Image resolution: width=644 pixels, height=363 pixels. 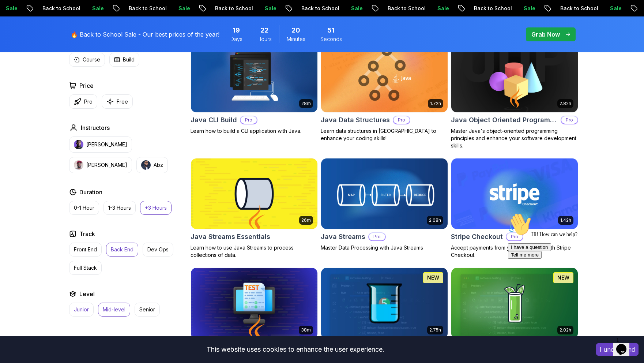 What do you see at coordinates (306, 103) in the screenshot?
I see `p: 28m` at bounding box center [306, 103].